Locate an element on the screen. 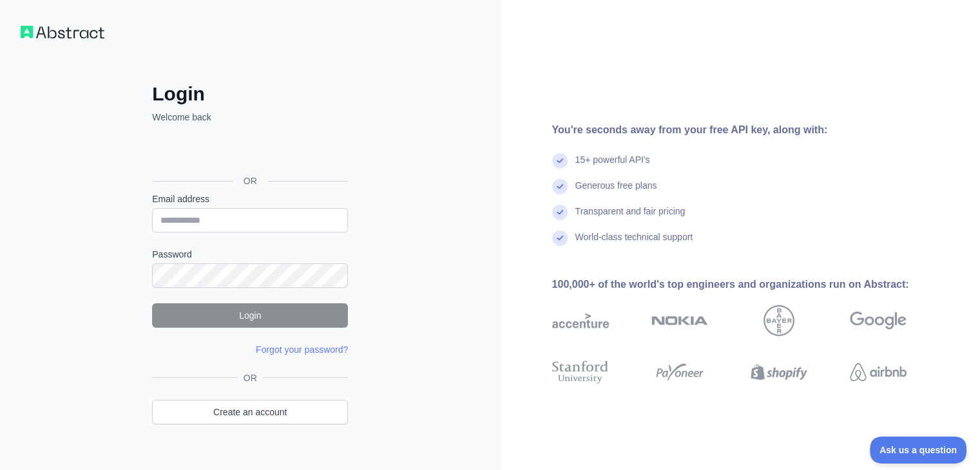  label: Password is located at coordinates (250, 255).